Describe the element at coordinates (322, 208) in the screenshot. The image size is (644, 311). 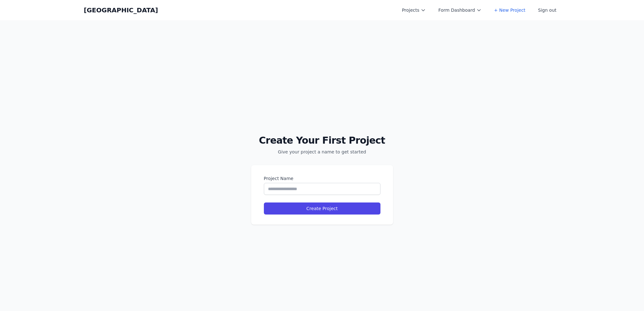
I see `button: Create Project` at that location.